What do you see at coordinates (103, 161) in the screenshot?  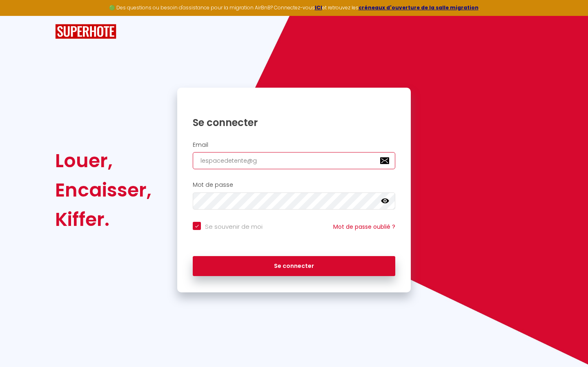 I see `div: Louer,` at bounding box center [103, 161].